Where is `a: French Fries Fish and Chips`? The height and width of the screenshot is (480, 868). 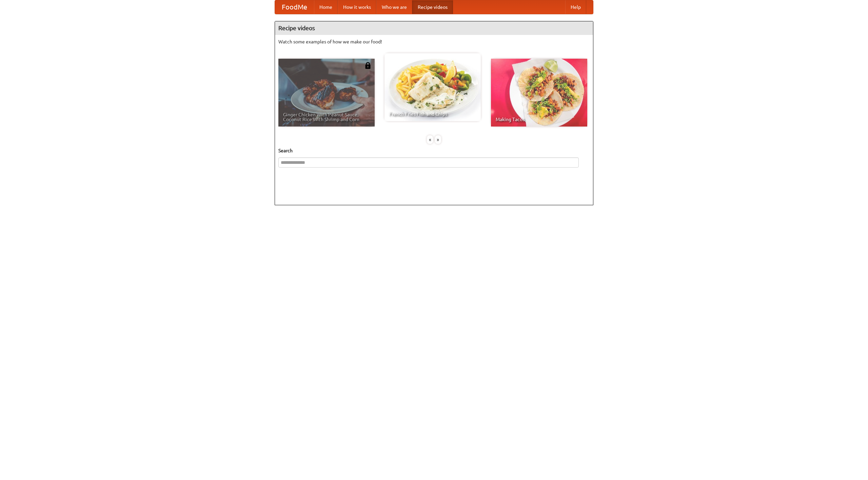 a: French Fries Fish and Chips is located at coordinates (433, 87).